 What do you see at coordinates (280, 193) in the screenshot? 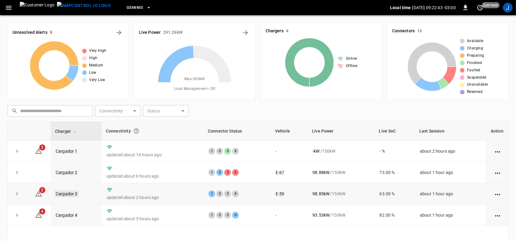
I see `a: E-59` at bounding box center [280, 193].